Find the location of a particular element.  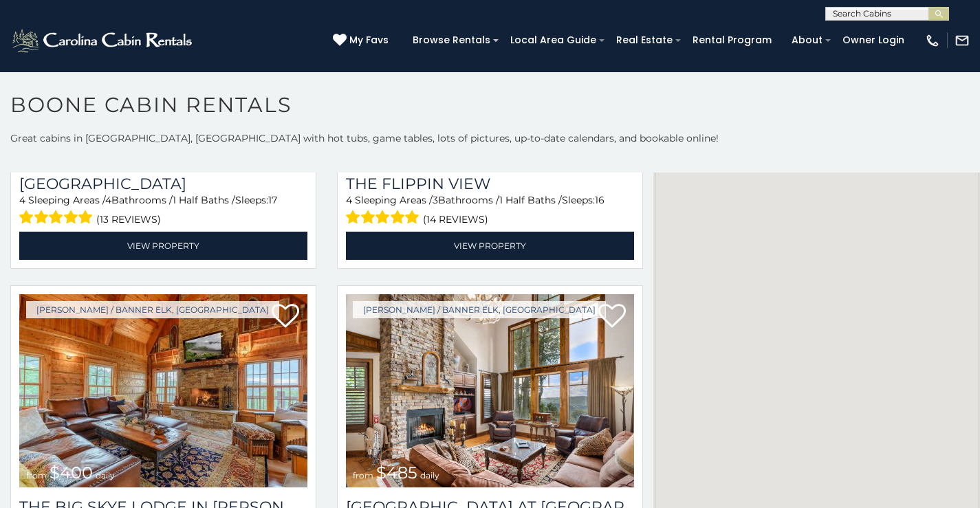

h3: The Flippin View is located at coordinates (490, 183).